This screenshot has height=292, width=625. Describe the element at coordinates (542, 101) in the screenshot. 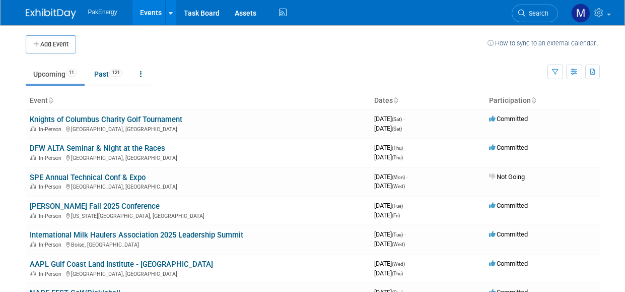

I see `th: Participation` at that location.